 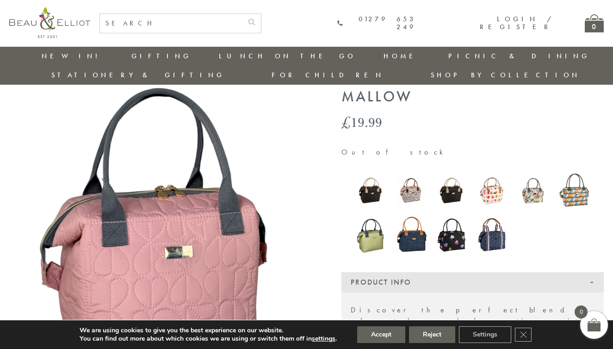 I want to click on a: Picnic & Dining, so click(x=519, y=56).